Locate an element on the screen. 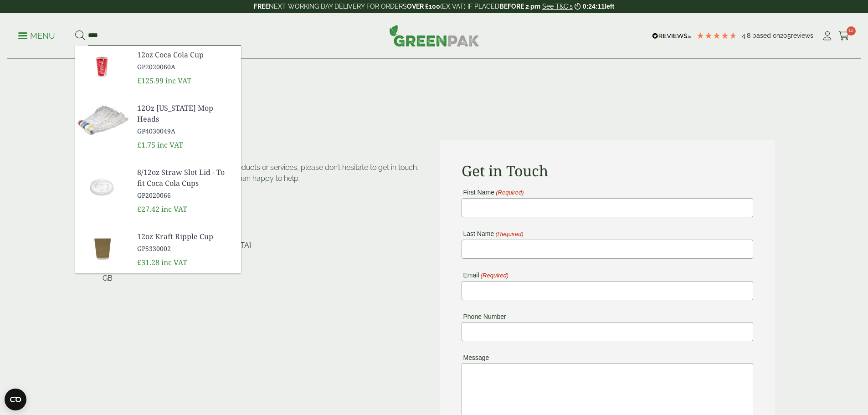 This screenshot has height=415, width=868. img: GP5330002 is located at coordinates (102, 249).